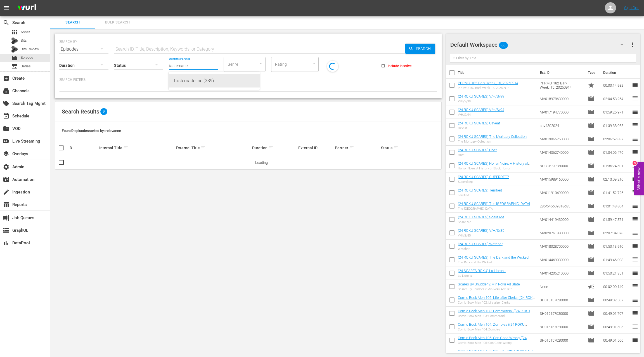 The height and width of the screenshot is (357, 644). Describe the element at coordinates (591, 85) in the screenshot. I see `span: Promo` at that location.